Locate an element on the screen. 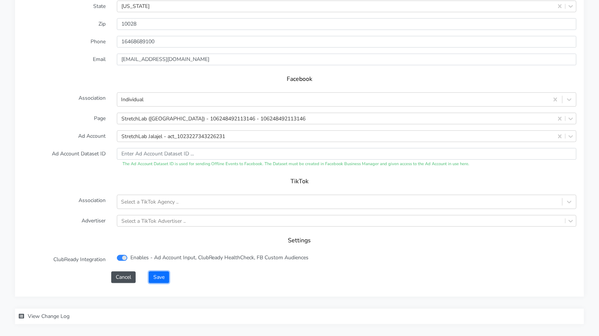 Image resolution: width=599 pixels, height=336 pixels. input: Enter Ad Account Dataset ID ... is located at coordinates (347, 153).